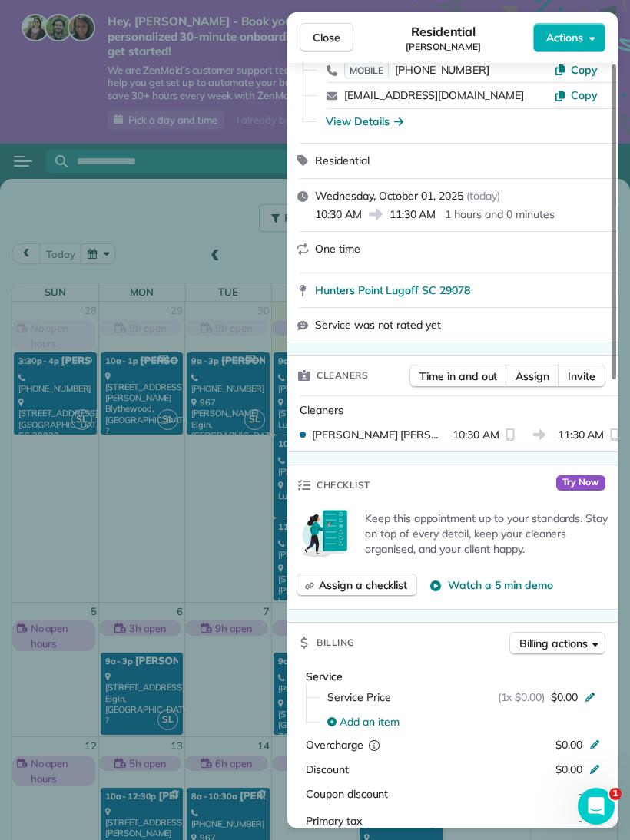 This screenshot has height=840, width=630. What do you see at coordinates (615, 794) in the screenshot?
I see `span: 1` at bounding box center [615, 794].